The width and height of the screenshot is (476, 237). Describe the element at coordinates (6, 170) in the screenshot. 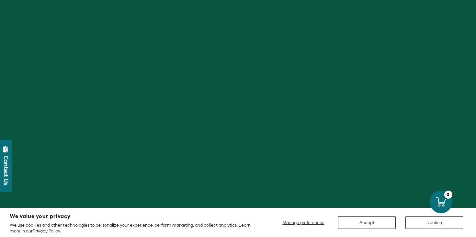

I see `div: Contact Us` at that location.